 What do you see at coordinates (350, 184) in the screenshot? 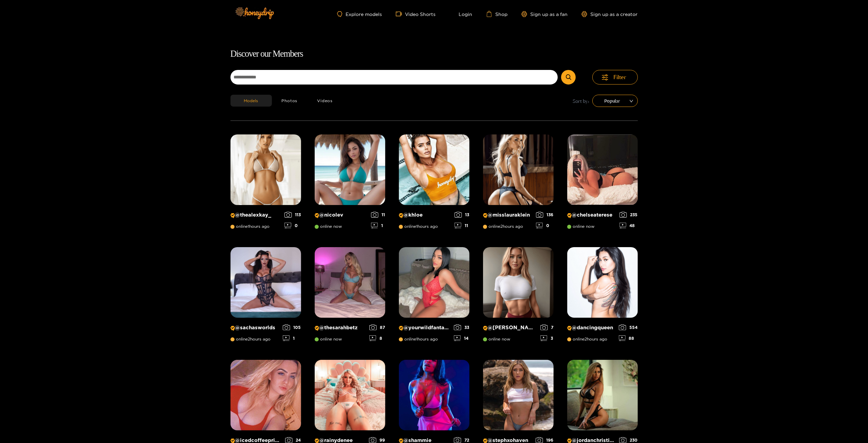
I see `a: Creator Profile Image: nicolev@nicolevonline now111` at bounding box center [350, 184].